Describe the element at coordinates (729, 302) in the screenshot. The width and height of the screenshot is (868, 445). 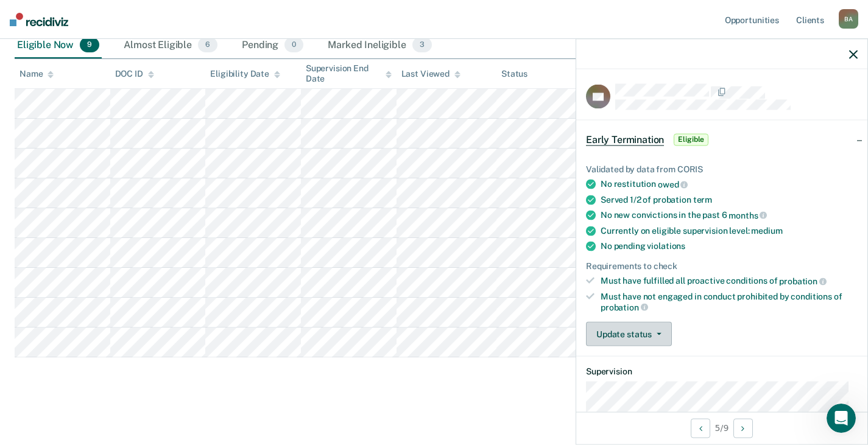
I see `div: Must have not engaged in conduct prohibited by conditions of` at that location.